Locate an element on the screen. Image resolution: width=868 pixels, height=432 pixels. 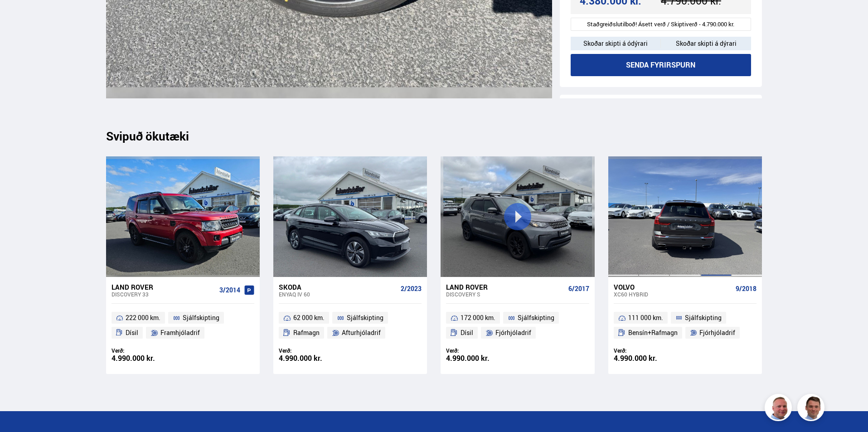
span: 62 000 km. is located at coordinates (309, 317).